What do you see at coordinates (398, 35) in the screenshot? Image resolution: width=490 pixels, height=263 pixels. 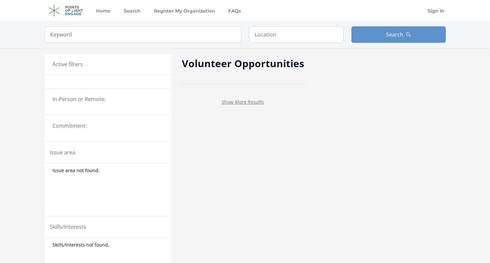 I see `button: Search` at bounding box center [398, 35].